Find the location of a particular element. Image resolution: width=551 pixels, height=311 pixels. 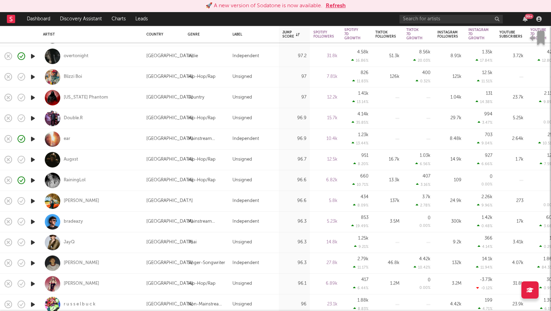

div: 5.8k is located at coordinates (326, 201).